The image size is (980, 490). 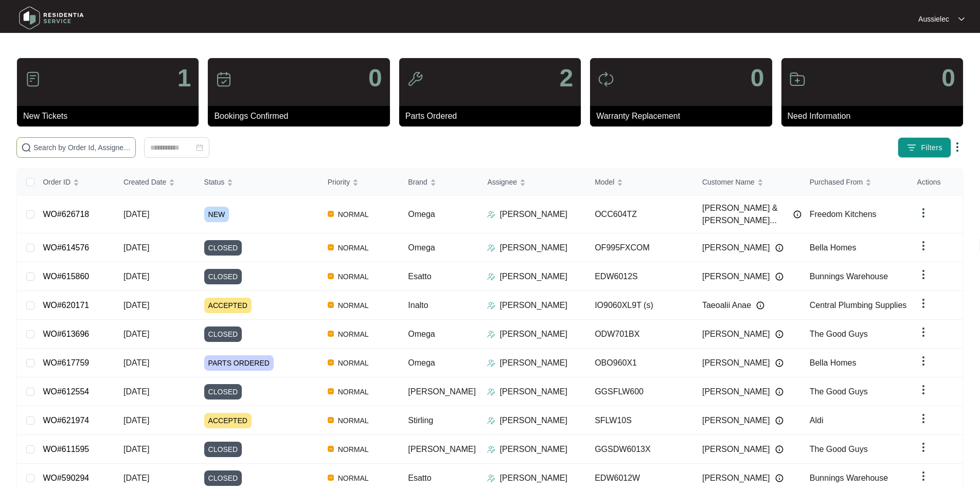 What do you see at coordinates (66, 334) in the screenshot?
I see `a: WO#613696` at bounding box center [66, 334].